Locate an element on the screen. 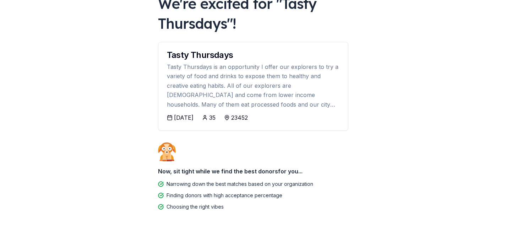 The width and height of the screenshot is (506, 242). div: 23452 is located at coordinates (239, 118).